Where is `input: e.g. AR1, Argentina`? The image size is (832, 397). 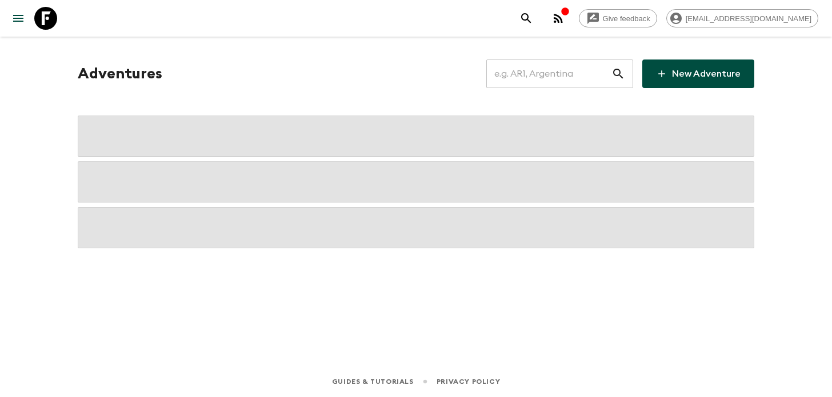
input: e.g. AR1, Argentina is located at coordinates (549, 74).